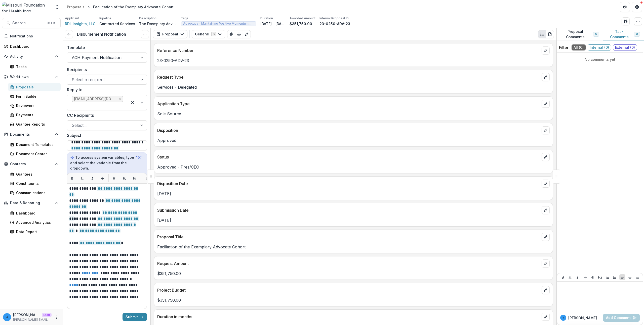 This screenshot has height=325, width=644. Describe the element at coordinates (31, 203) in the screenshot. I see `button: Open Data & Reporting` at that location.